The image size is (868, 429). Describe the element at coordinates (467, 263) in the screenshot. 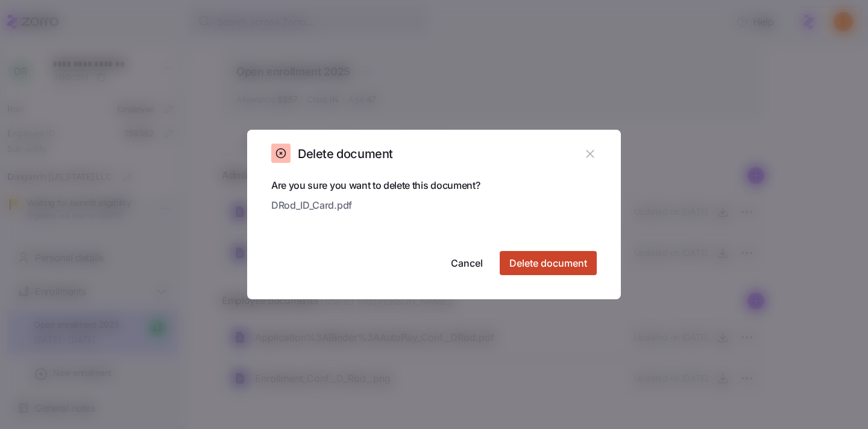

I see `span: Cancel` at that location.